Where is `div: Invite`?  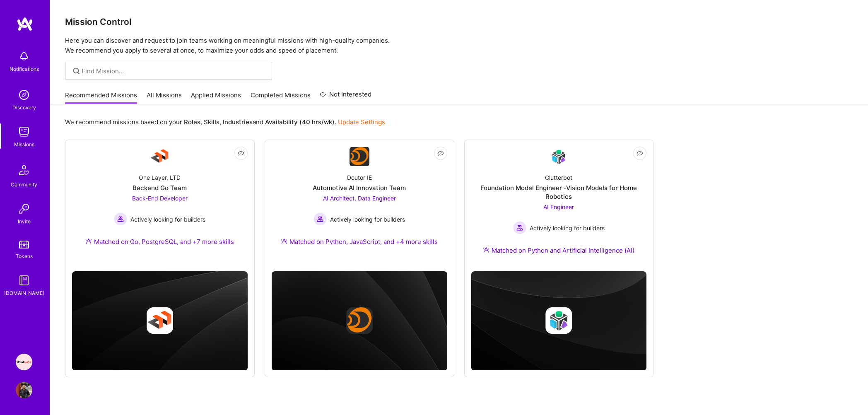
div: Invite is located at coordinates (24, 221).